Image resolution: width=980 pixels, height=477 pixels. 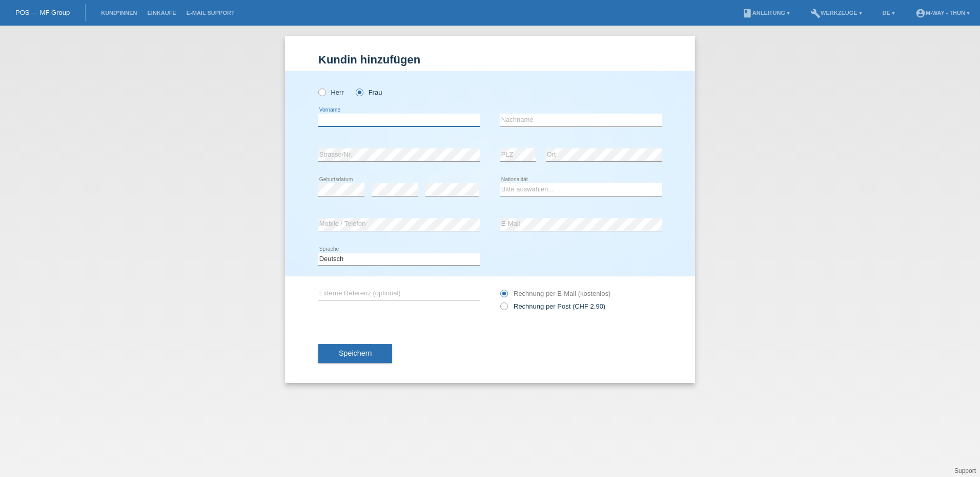 I want to click on h1: Kundin hinzufügen, so click(x=490, y=59).